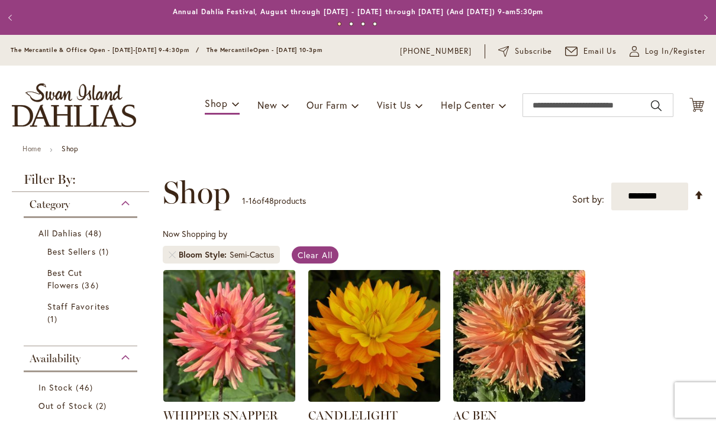 The height and width of the screenshot is (426, 716). Describe the element at coordinates (327, 105) in the screenshot. I see `span: Our Farm` at that location.